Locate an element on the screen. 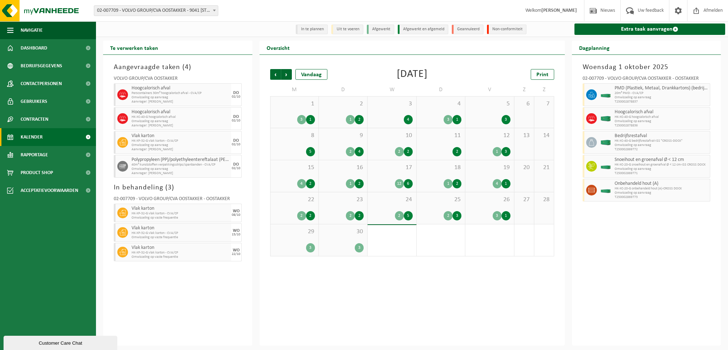 The height and width of the screenshot is (350, 728). span: Bedrijfsrestafval is located at coordinates (662, 136).